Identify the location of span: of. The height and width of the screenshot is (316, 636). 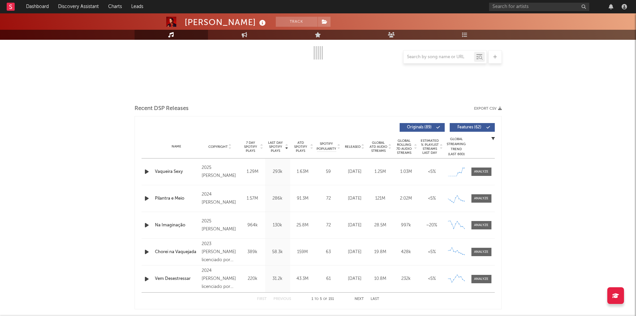
(325, 299).